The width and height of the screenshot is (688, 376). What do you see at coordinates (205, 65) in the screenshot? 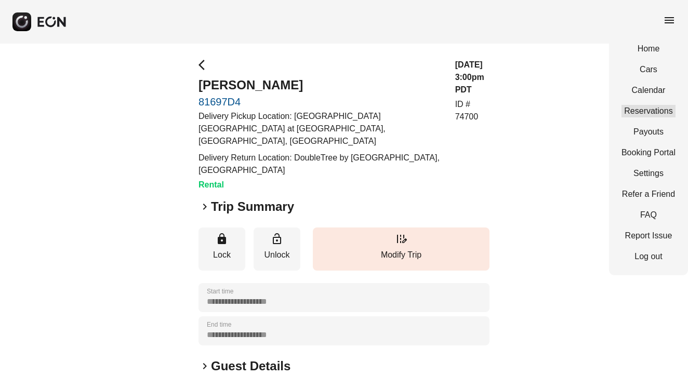
I see `span: arrow_back_ios` at bounding box center [205, 65].